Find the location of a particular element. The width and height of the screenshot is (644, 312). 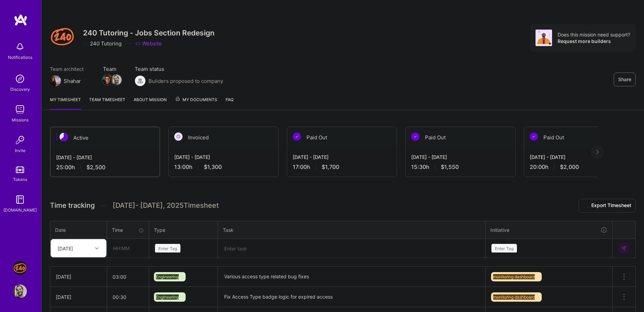

span: Builders proposed to company is located at coordinates (186, 81).